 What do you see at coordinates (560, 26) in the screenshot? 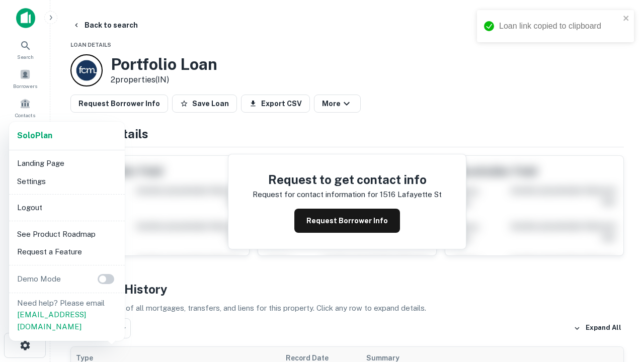
I see `div: Loan link copied to clipboard` at bounding box center [560, 26].